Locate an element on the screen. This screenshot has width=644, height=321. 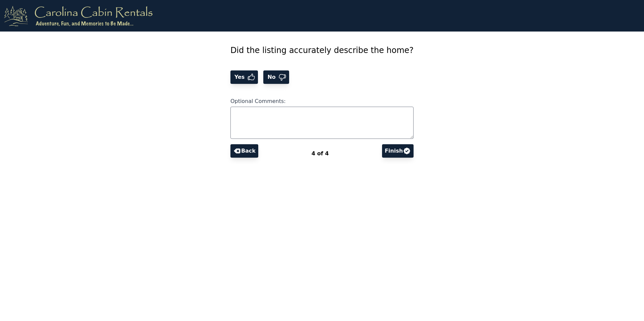
button: Yes is located at coordinates (244, 77).